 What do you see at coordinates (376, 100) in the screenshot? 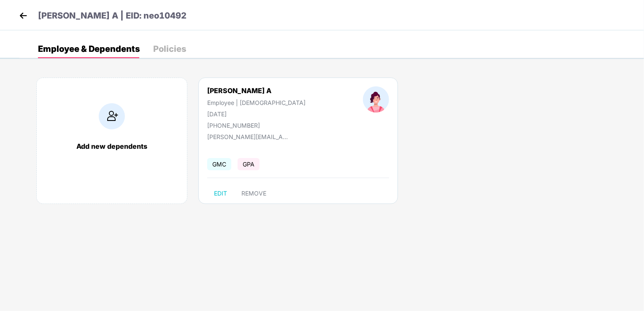
I see `img: profileImage` at bounding box center [376, 100].